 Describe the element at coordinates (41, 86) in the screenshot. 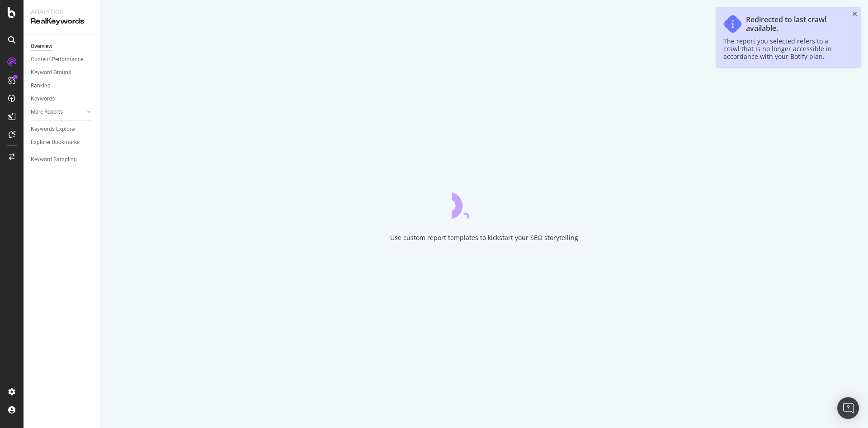

I see `div: Ranking` at that location.